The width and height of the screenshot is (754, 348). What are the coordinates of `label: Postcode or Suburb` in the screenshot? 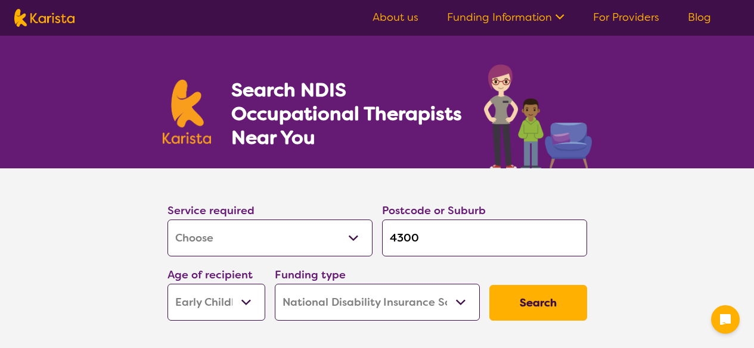 It's located at (434, 211).